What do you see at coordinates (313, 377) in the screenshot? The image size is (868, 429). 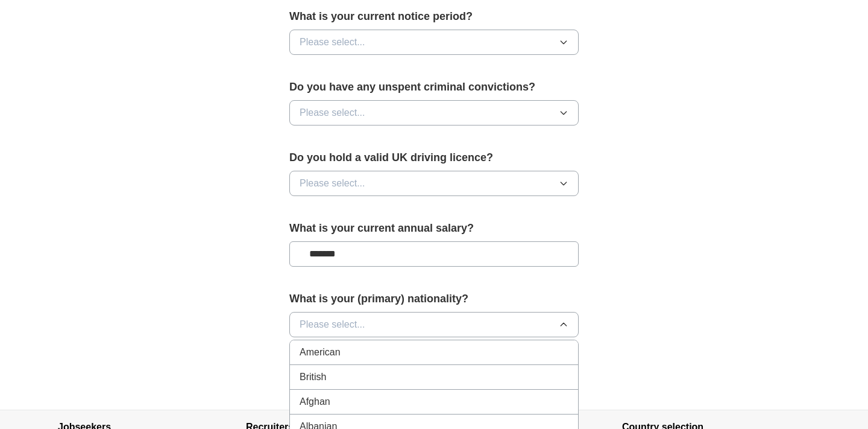 I see `span: British` at bounding box center [313, 377].